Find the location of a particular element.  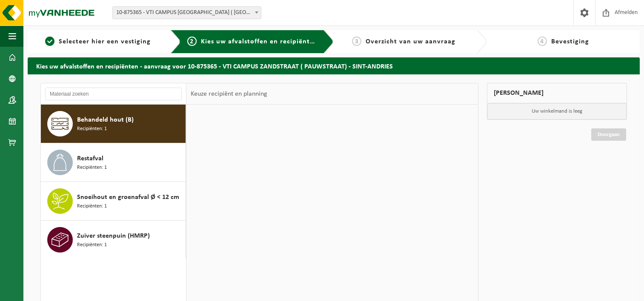

span: 4 is located at coordinates (542, 41).